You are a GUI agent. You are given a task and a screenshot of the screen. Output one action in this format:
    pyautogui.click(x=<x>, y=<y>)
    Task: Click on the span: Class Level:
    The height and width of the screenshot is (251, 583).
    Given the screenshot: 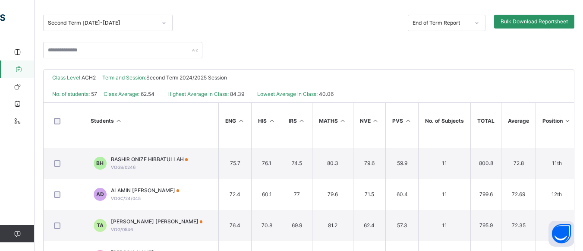 What is the action you would take?
    pyautogui.click(x=67, y=77)
    